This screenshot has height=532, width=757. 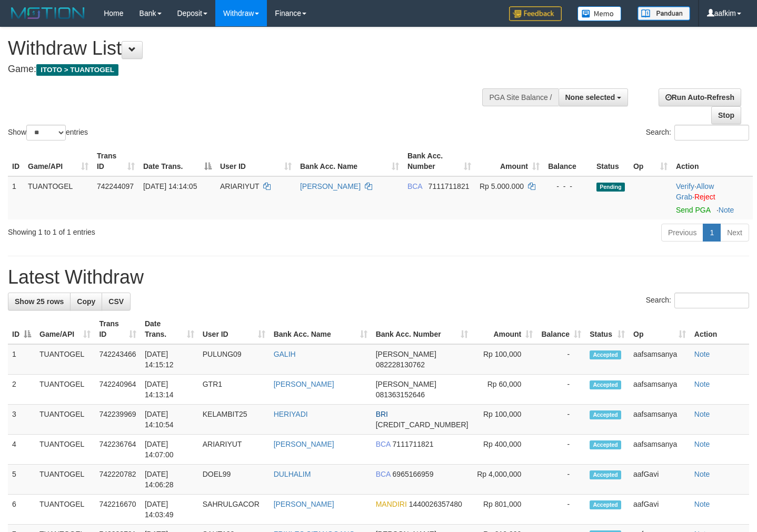 What do you see at coordinates (16, 161) in the screenshot?
I see `th: ID` at bounding box center [16, 161].